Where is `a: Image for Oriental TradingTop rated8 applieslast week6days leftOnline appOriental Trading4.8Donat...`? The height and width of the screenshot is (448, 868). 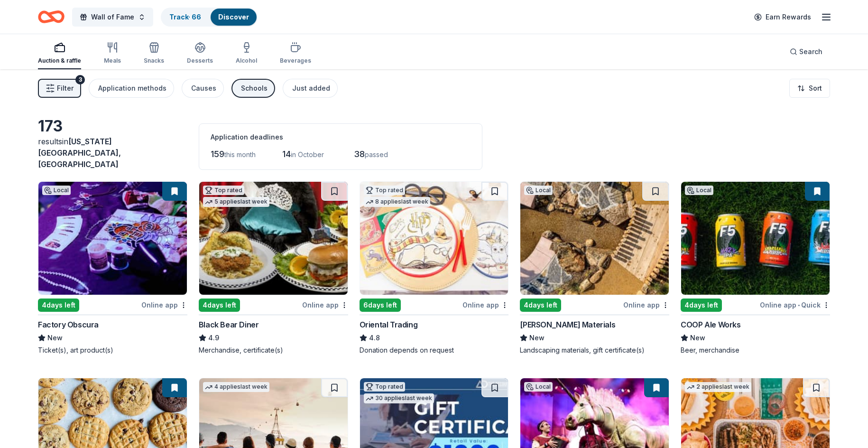
a: Image for Oriental TradingTop rated8 applieslast week6days leftOnline appOriental Trading4.8Donat... is located at coordinates (434, 268).